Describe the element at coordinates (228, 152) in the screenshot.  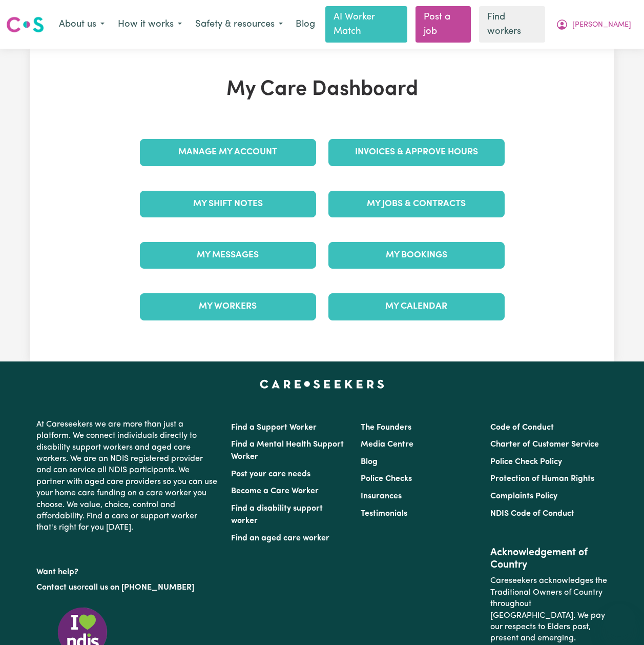
I see `a: Manage My Account` at that location.